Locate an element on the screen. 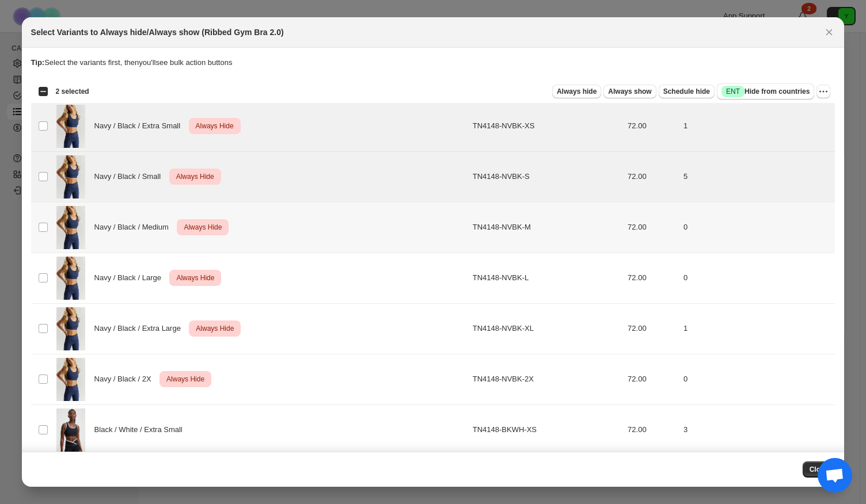  span: Navy / Black / Medium is located at coordinates (134, 227).